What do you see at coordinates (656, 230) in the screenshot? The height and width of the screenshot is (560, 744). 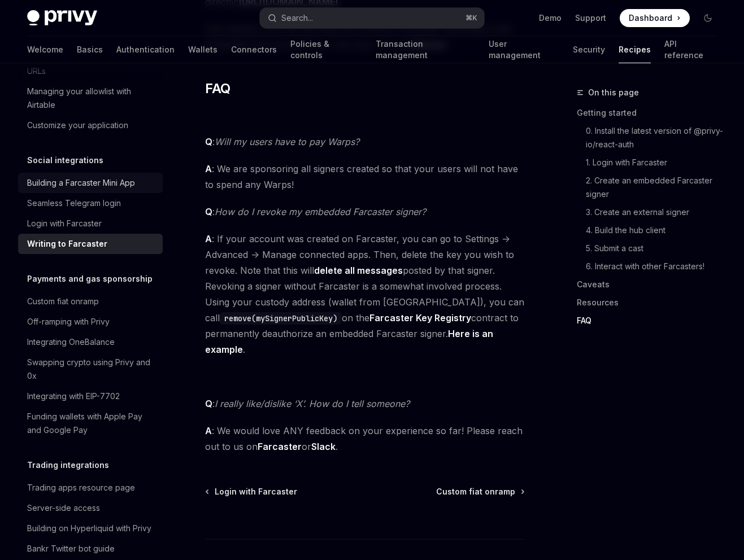 I see `a: 4. Build the hub client` at bounding box center [656, 230].